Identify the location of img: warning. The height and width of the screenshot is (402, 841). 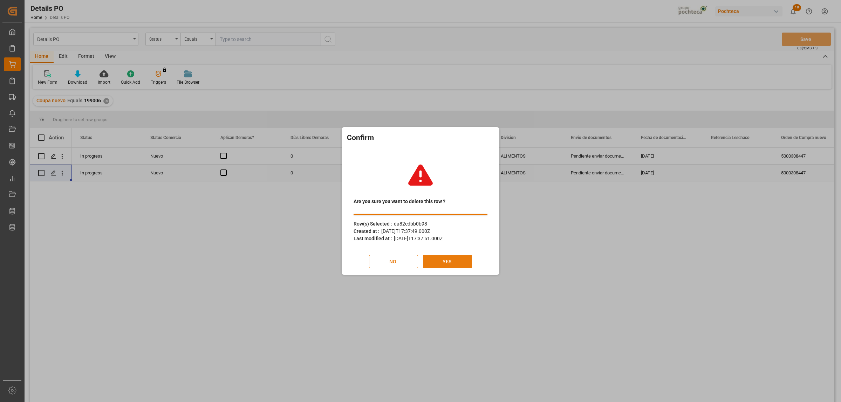
(420, 175).